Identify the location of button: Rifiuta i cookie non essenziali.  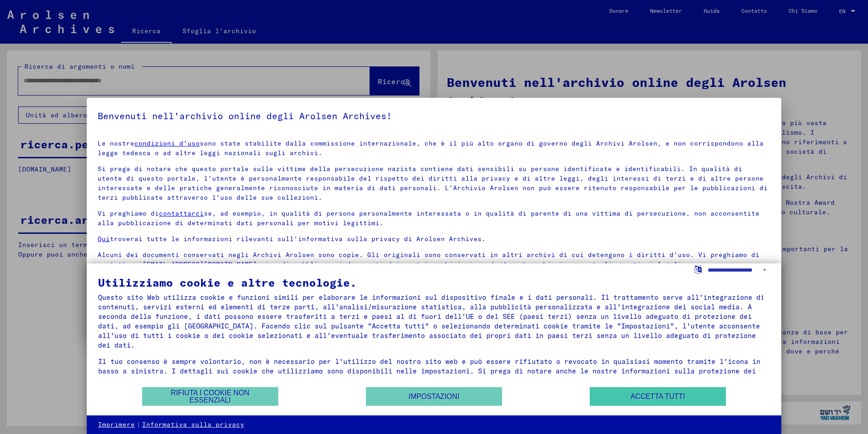
(210, 395).